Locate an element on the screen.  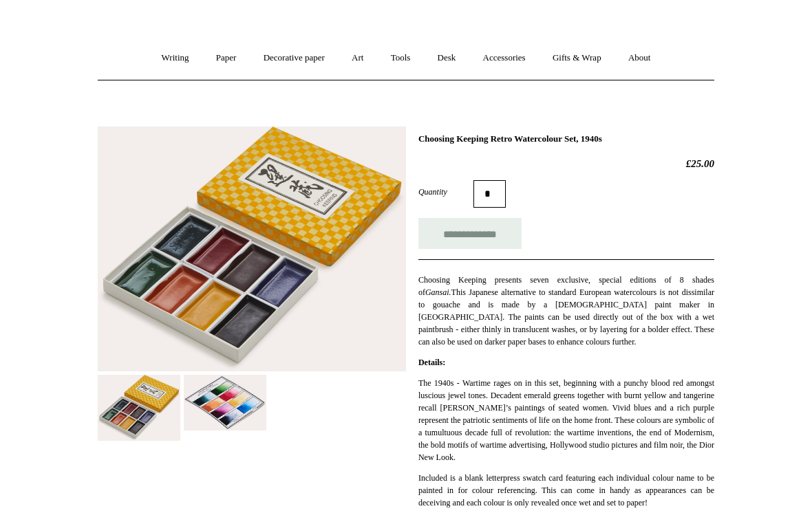
a: Gifts & Wrap is located at coordinates (576, 58).